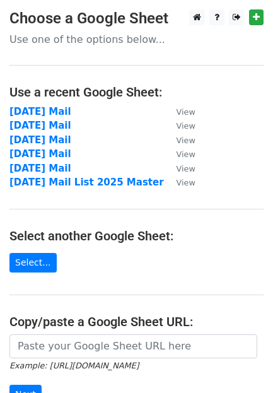 The width and height of the screenshot is (273, 393). I want to click on a: Select..., so click(33, 263).